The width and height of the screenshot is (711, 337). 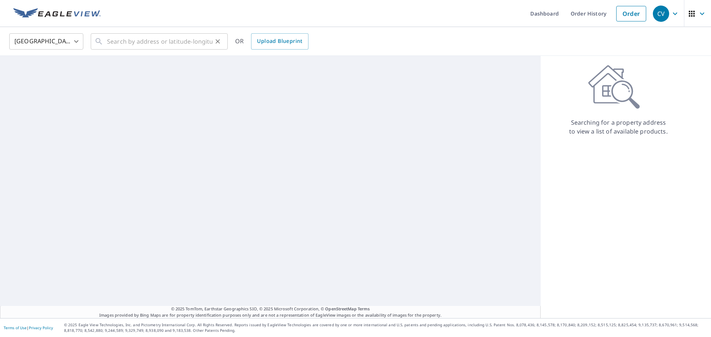 I want to click on span: Upload Blueprint, so click(x=280, y=41).